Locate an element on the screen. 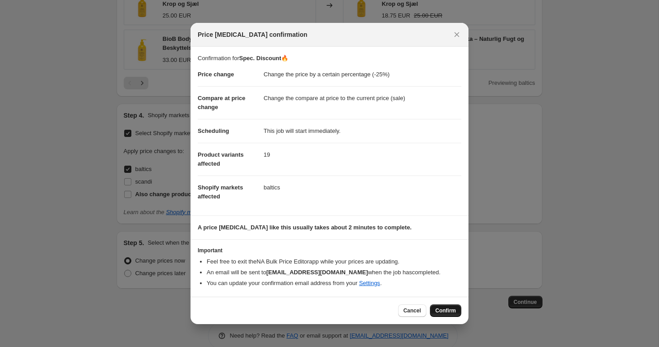  li: You can update your confirmation email address from your . is located at coordinates (334, 283).